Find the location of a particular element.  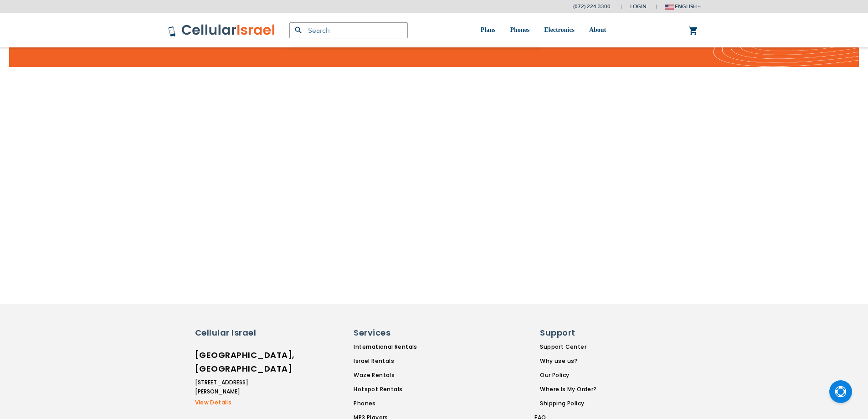

a: Israel Rentals is located at coordinates (410, 361).